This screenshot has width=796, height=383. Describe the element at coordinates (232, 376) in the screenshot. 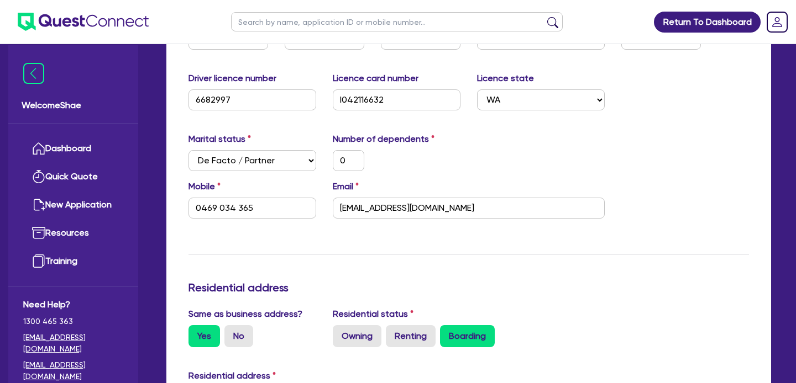

I see `label: Residential address` at that location.